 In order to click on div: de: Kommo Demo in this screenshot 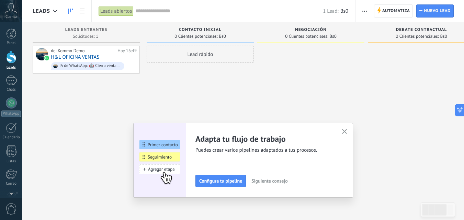, I will do `click(83, 51)`.